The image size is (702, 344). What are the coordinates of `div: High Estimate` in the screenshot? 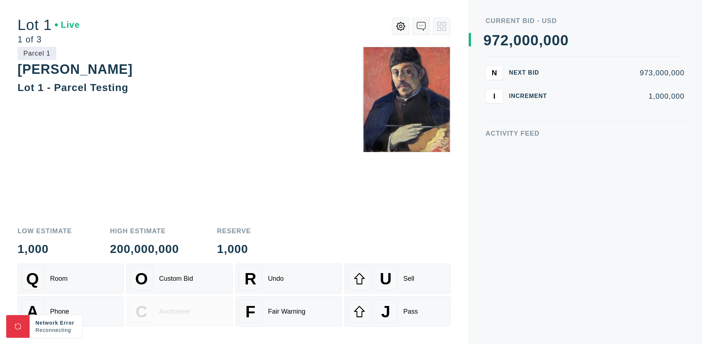 It's located at (144, 231).